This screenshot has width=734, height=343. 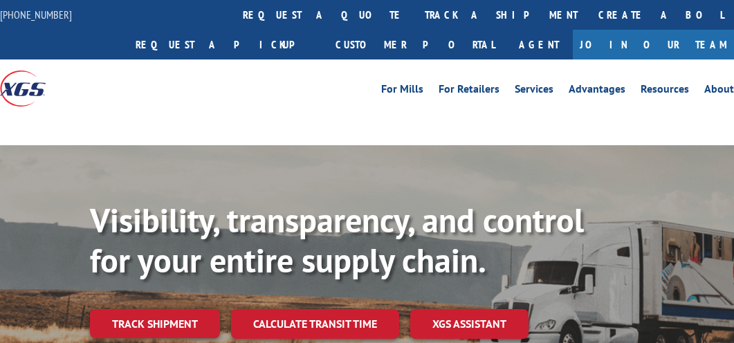 What do you see at coordinates (653, 44) in the screenshot?
I see `a: Join Our Team` at bounding box center [653, 44].